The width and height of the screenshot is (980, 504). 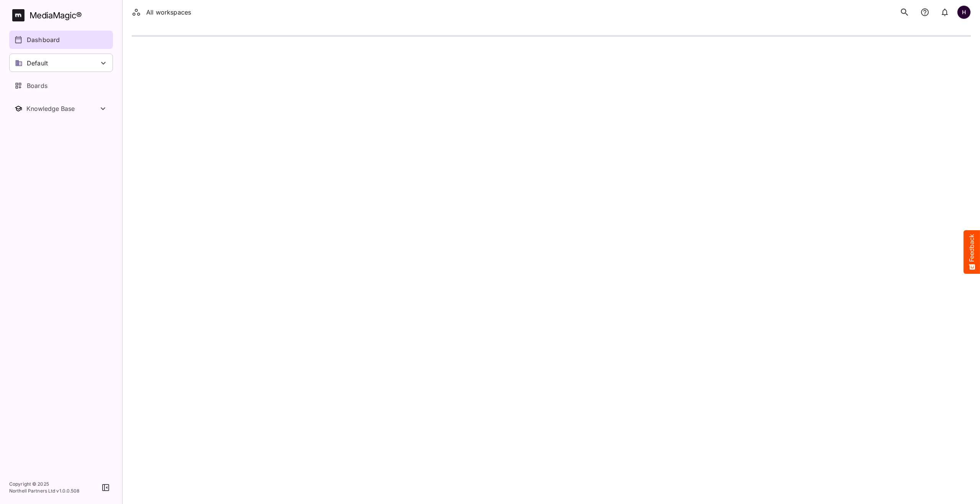 What do you see at coordinates (43, 40) in the screenshot?
I see `p: Dashboard` at bounding box center [43, 40].